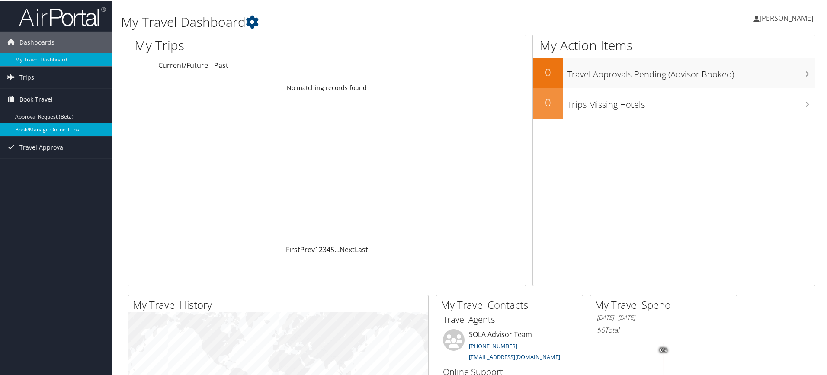  Describe the element at coordinates (674, 103) in the screenshot. I see `a: 0Trips Missing Hotels` at that location.